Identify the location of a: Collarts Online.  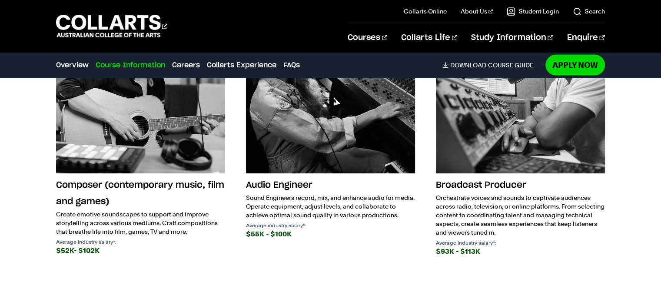
(425, 11).